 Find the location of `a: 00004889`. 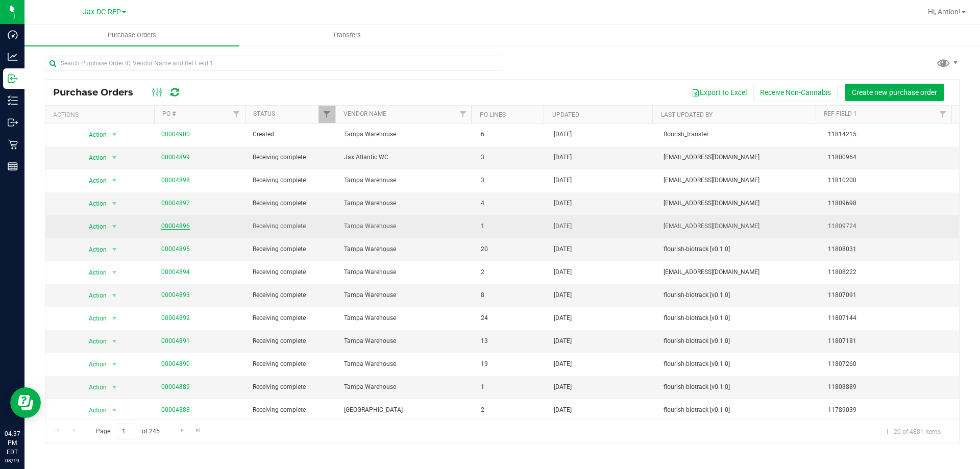

a: 00004889 is located at coordinates (175, 387).